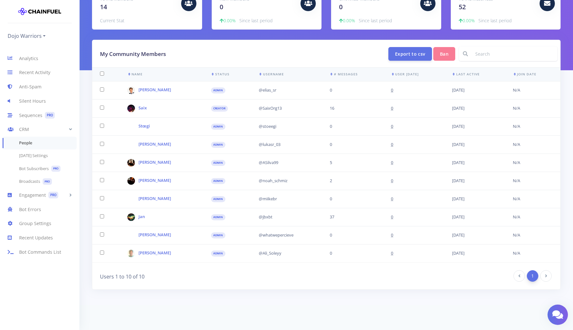 Image resolution: width=573 pixels, height=330 pixels. I want to click on button: Ban, so click(444, 54).